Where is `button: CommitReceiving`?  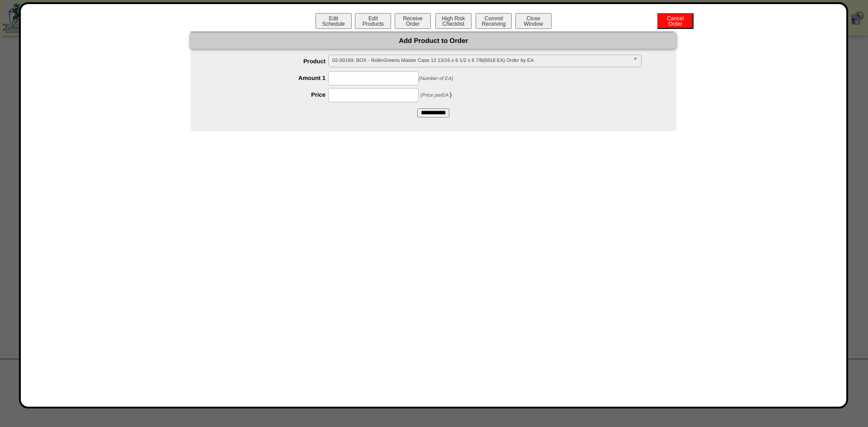
button: CommitReceiving is located at coordinates (493, 21).